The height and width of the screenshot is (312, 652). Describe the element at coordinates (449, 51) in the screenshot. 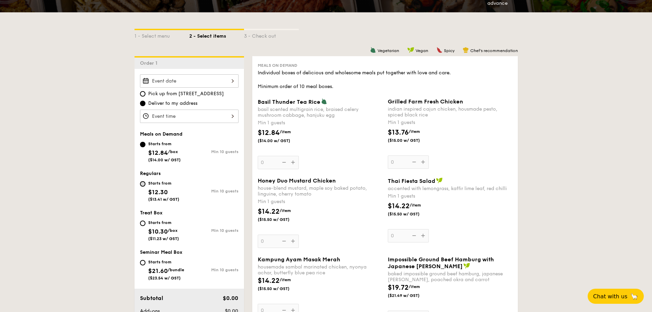

I see `span: Spicy` at that location.